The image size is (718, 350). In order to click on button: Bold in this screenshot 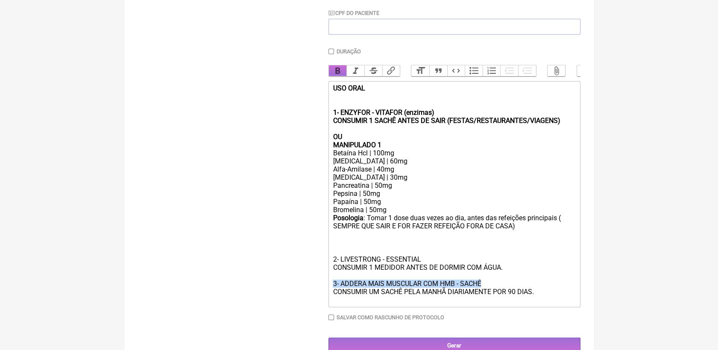, I will do `click(338, 71)`.